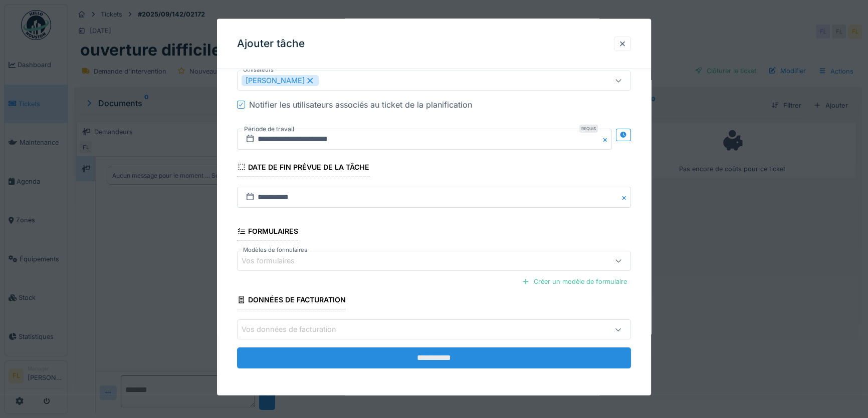  Describe the element at coordinates (269, 129) in the screenshot. I see `label: Période de travail` at that location.